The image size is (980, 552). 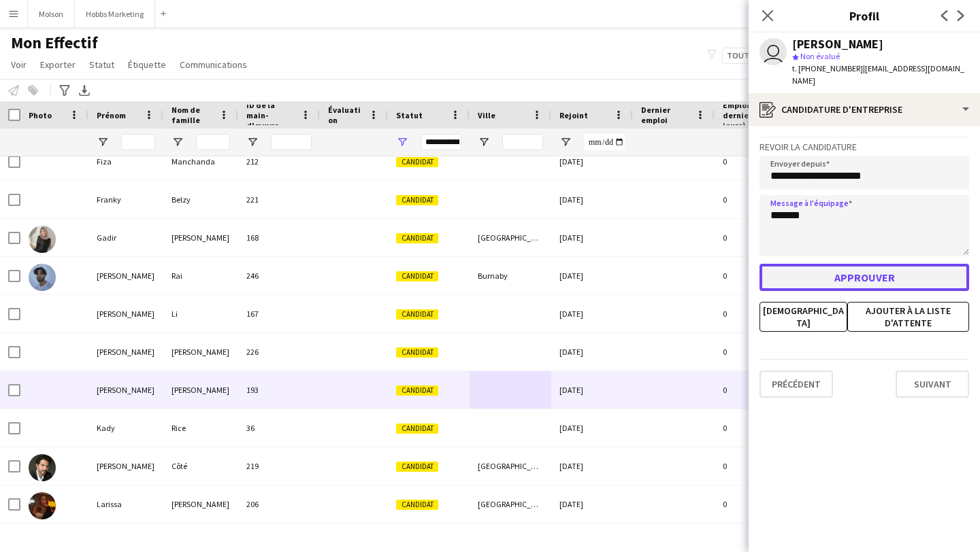 What do you see at coordinates (797, 384) in the screenshot?
I see `button: Précédent` at bounding box center [797, 384].